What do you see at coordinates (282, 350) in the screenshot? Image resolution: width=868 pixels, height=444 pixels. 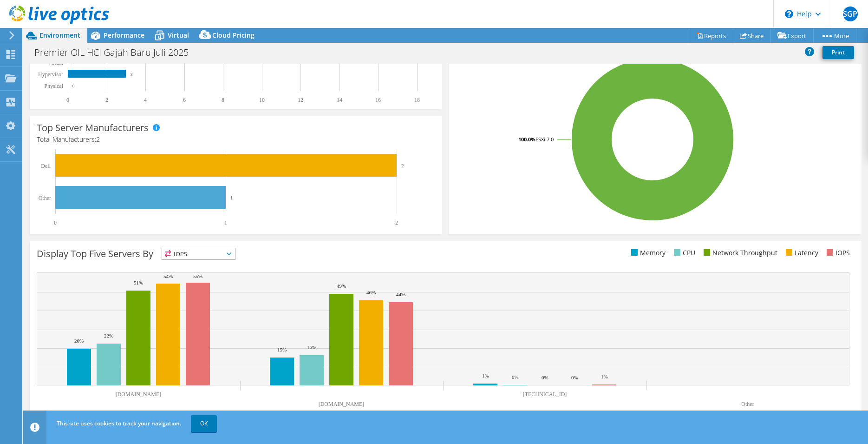 I see `text: 15%` at bounding box center [282, 350].